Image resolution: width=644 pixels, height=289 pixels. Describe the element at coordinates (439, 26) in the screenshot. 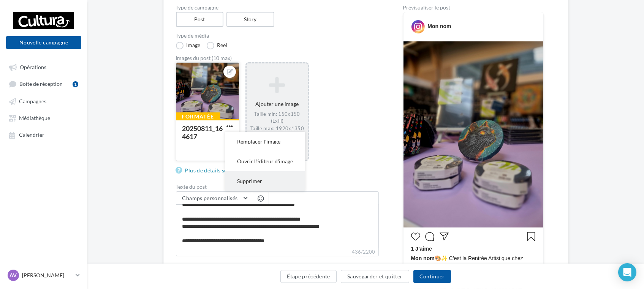

I see `div: Mon nom` at that location.